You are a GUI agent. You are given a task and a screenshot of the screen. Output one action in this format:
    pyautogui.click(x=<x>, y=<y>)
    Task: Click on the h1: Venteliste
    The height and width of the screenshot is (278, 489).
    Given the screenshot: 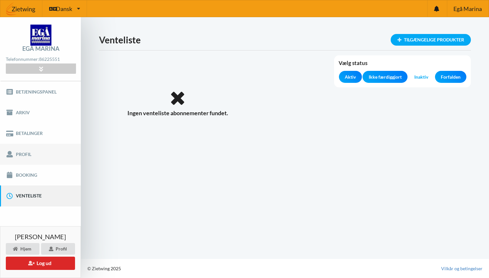 What is the action you would take?
    pyautogui.click(x=285, y=40)
    